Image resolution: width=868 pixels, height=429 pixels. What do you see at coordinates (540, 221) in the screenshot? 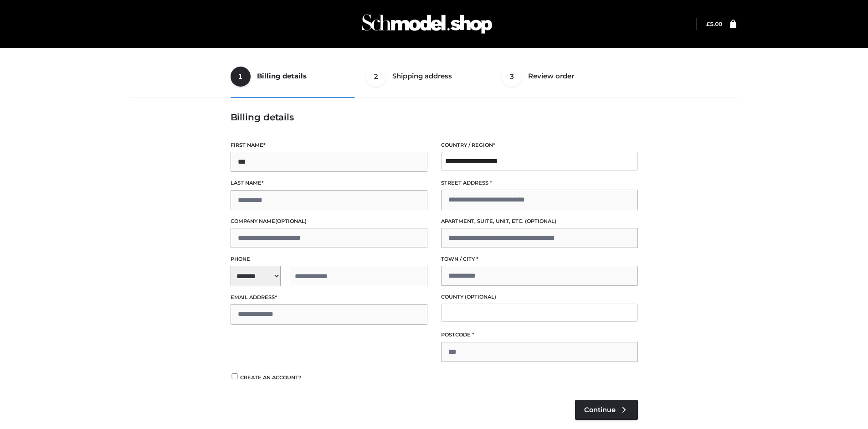
I see `label: Apartment, suite, unit, etc.` at bounding box center [540, 221].